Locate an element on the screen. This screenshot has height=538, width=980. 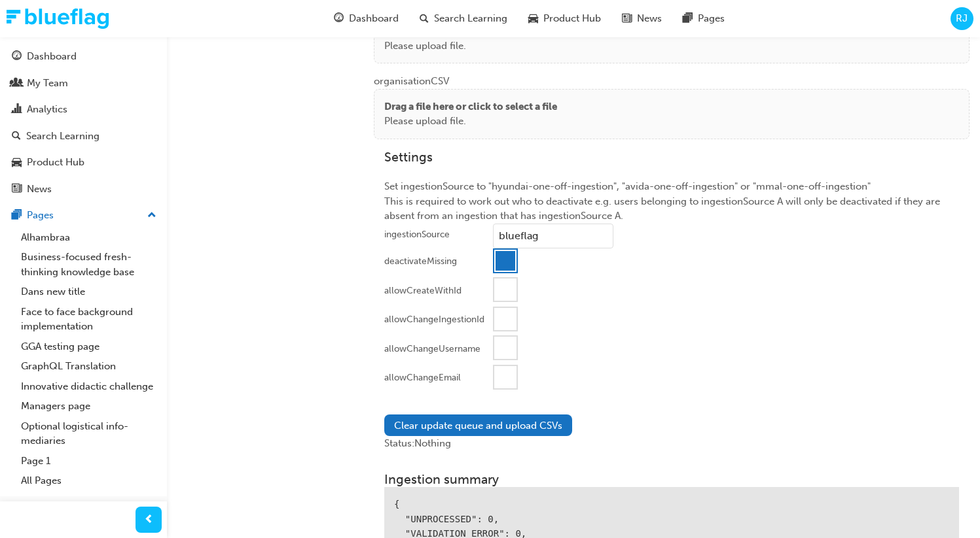
a: Managers page is located at coordinates (88, 406).